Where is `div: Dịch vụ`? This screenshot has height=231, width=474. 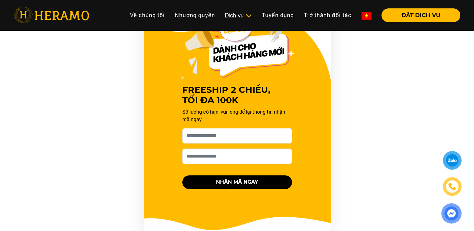
div: Dịch vụ is located at coordinates (238, 15).